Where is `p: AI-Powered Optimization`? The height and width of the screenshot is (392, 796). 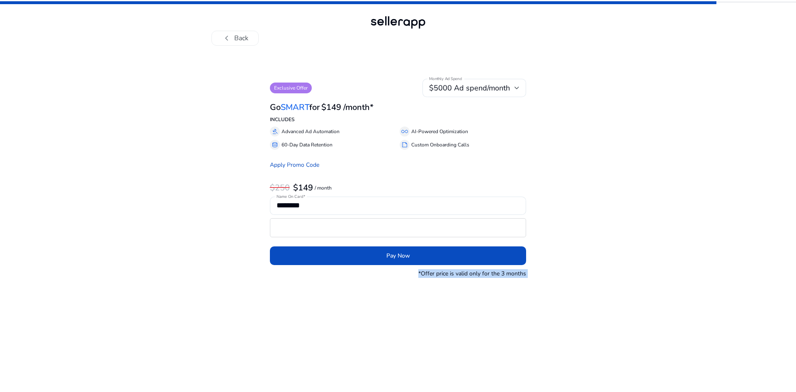
p: AI-Powered Optimization is located at coordinates (439, 131).